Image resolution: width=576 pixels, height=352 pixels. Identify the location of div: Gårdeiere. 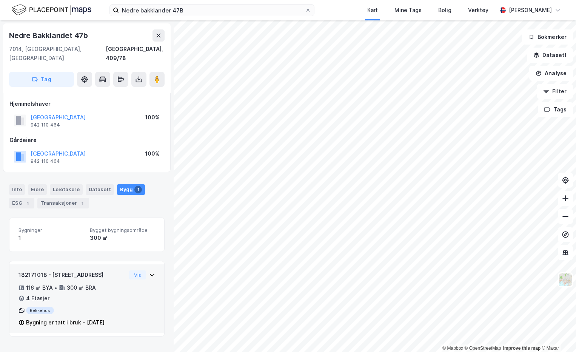
(87, 140).